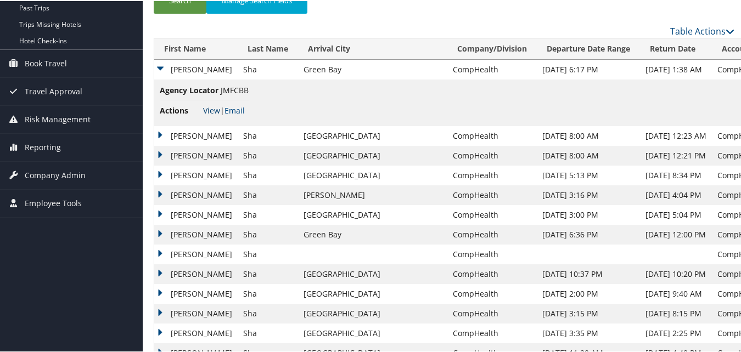 The width and height of the screenshot is (741, 352). Describe the element at coordinates (43, 147) in the screenshot. I see `span: Reporting` at that location.